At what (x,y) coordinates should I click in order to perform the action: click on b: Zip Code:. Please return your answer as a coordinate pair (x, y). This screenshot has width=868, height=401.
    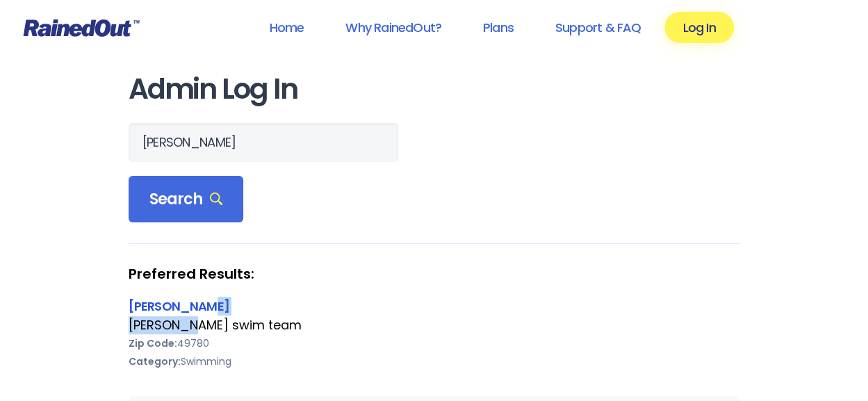
    Looking at the image, I should click on (153, 343).